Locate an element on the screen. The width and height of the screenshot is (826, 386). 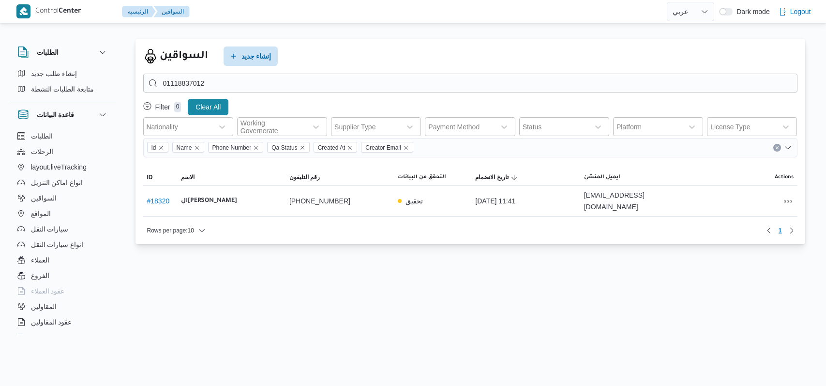
span: Creator Email is located at coordinates (387, 147).